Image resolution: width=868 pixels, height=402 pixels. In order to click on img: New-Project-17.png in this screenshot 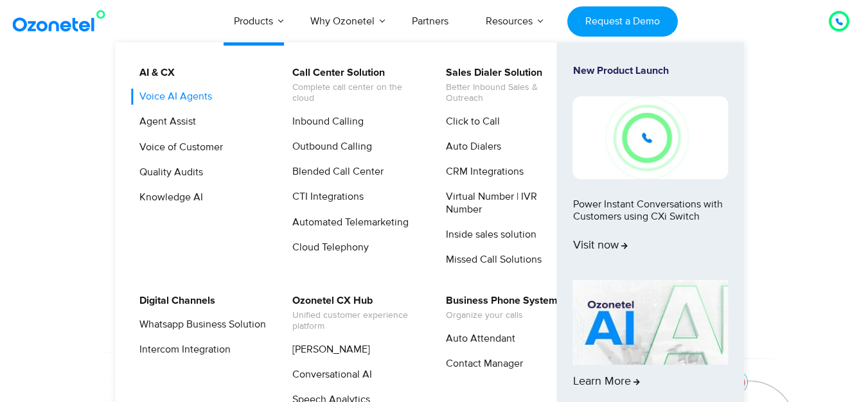, I will do `click(650, 137)`.